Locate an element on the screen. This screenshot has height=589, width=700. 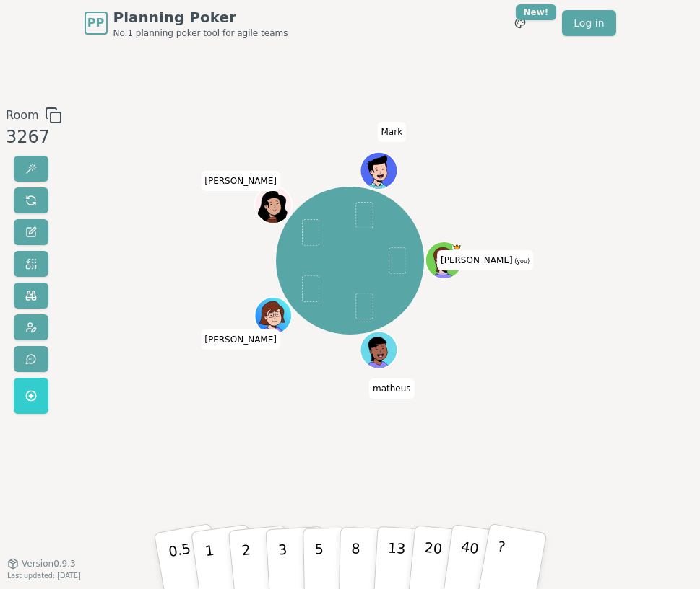
button: Change name is located at coordinates (31, 232).